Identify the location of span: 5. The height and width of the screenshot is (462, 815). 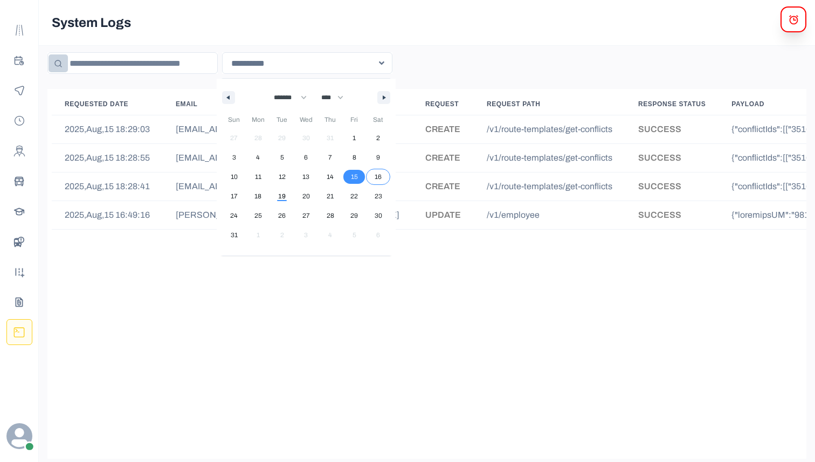
(282, 157).